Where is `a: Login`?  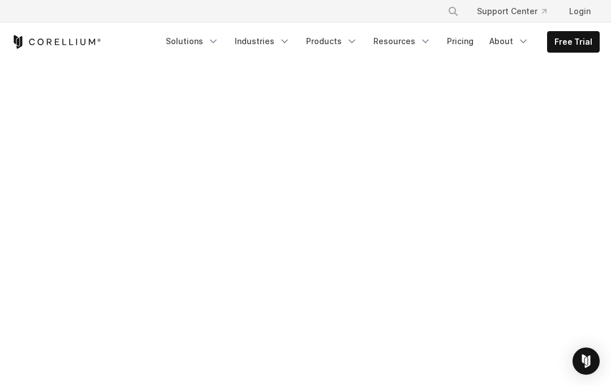
a: Login is located at coordinates (580, 11).